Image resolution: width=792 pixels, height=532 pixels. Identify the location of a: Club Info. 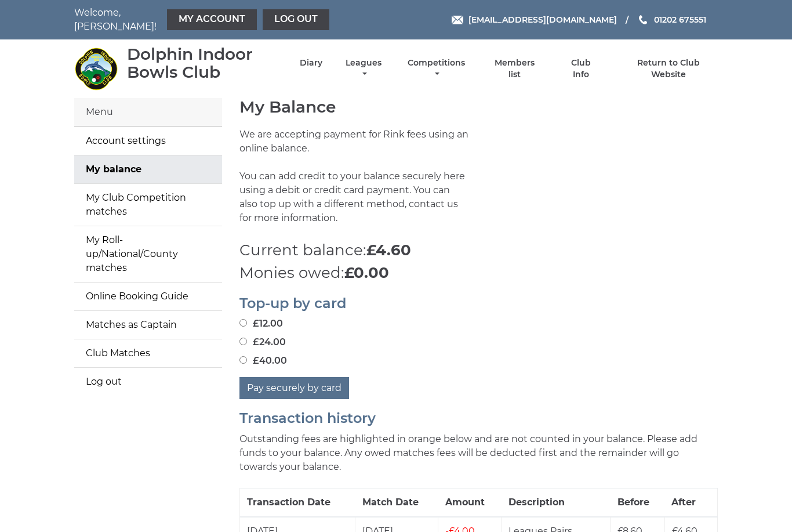
(580, 68).